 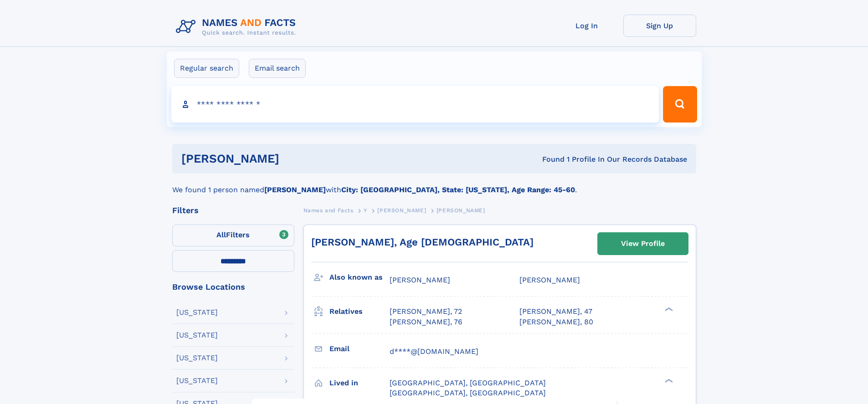 What do you see at coordinates (221, 234) in the screenshot?
I see `span: All` at bounding box center [221, 234].